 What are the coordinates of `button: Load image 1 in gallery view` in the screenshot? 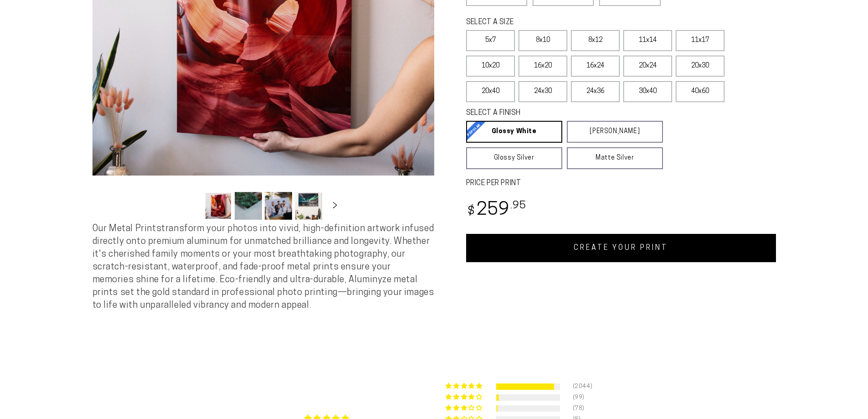 It's located at (218, 206).